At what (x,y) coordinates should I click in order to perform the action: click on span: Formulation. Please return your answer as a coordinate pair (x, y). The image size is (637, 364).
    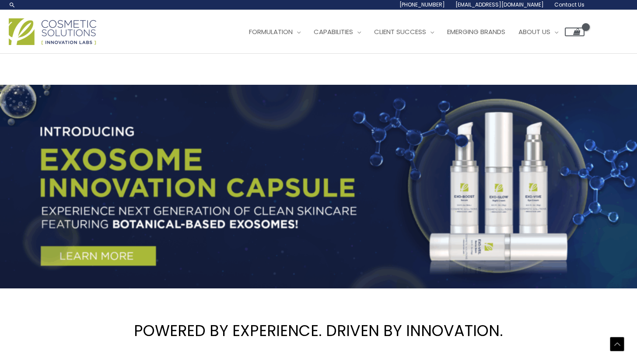
    Looking at the image, I should click on (271, 32).